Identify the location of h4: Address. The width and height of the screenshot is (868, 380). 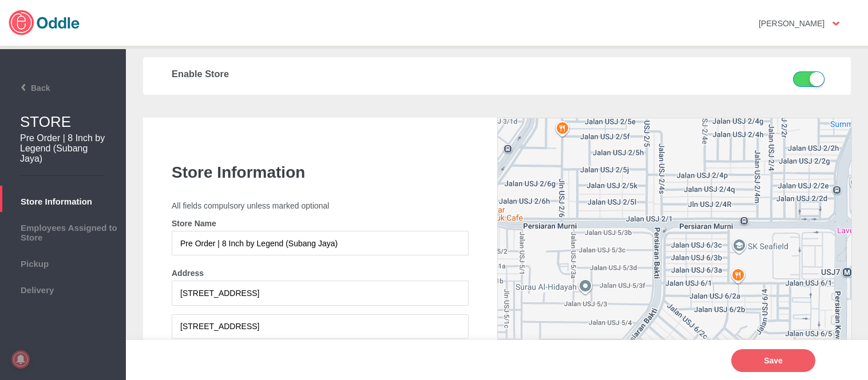
(320, 274).